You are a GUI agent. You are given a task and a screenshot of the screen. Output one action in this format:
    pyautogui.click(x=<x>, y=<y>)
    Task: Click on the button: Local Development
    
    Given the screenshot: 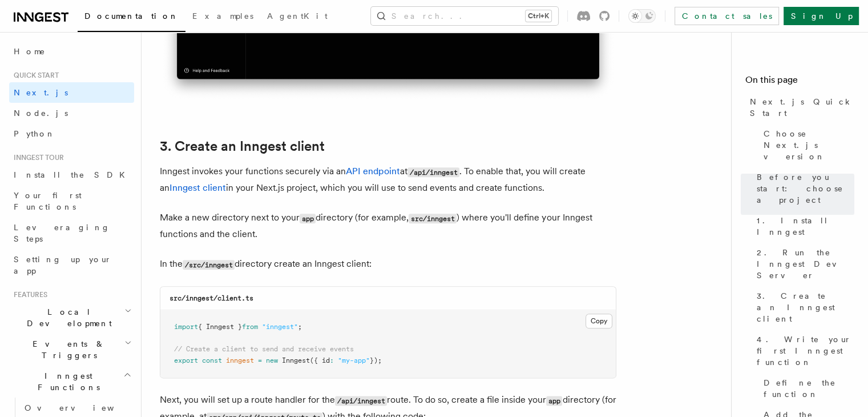 What is the action you would take?
    pyautogui.click(x=71, y=318)
    